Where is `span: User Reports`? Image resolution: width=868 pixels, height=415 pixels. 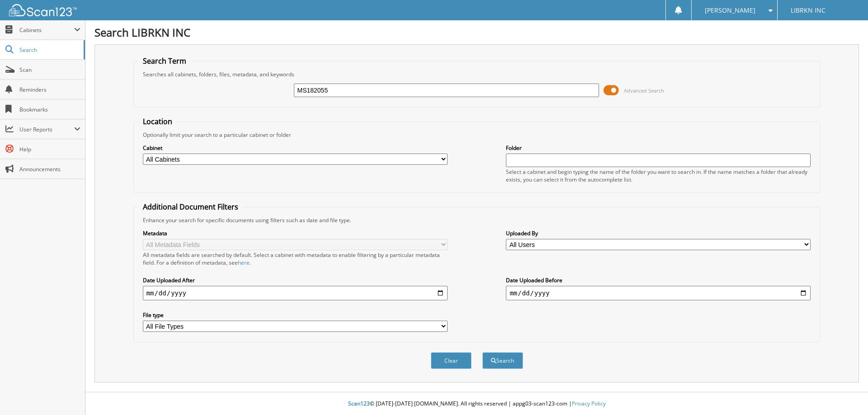 span: User Reports is located at coordinates (46, 129).